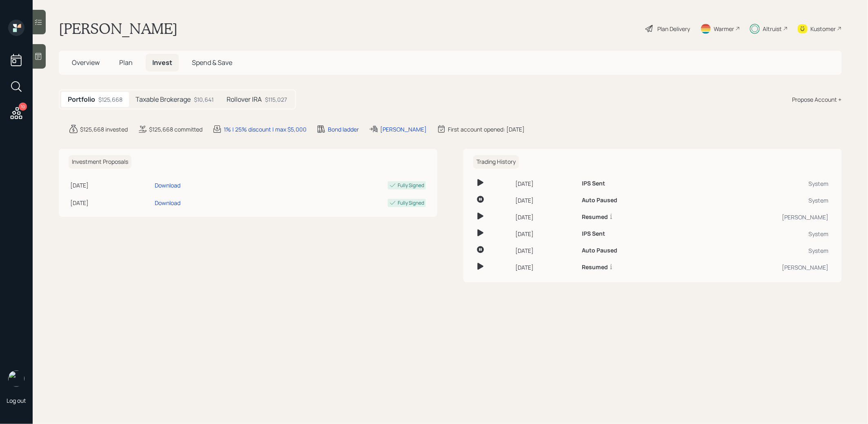  Describe the element at coordinates (344, 129) in the screenshot. I see `div: Bond ladder` at that location.